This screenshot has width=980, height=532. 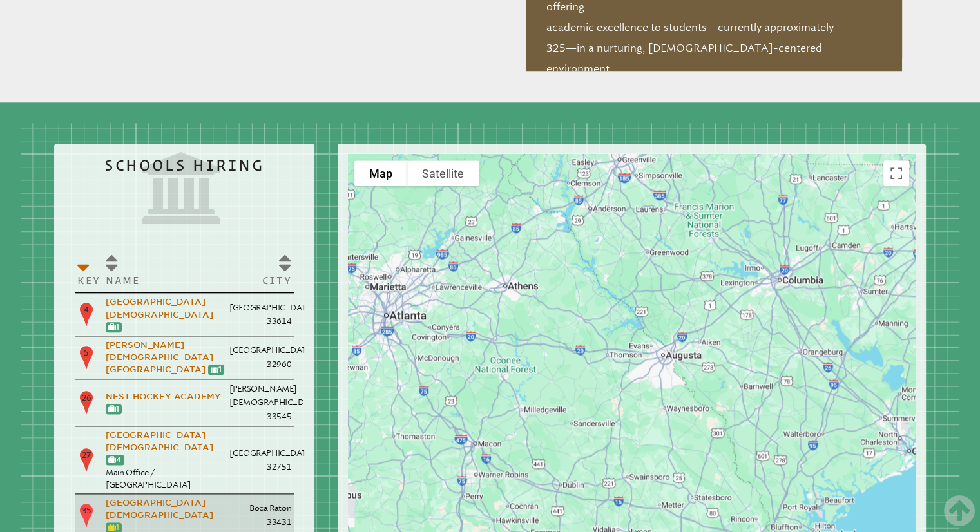 What do you see at coordinates (115, 459) in the screenshot?
I see `a: 4` at bounding box center [115, 459].